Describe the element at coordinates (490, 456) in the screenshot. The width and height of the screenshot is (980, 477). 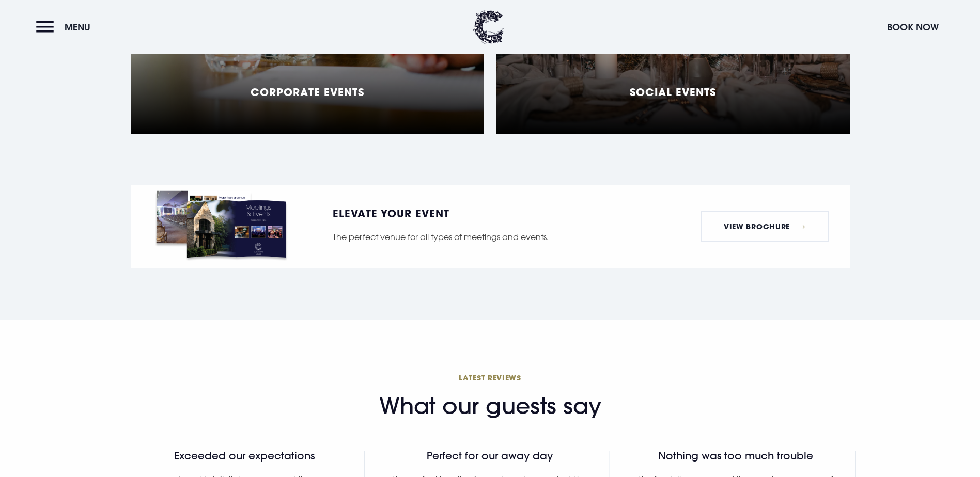
I see `h4: Perfect for our away day` at that location.